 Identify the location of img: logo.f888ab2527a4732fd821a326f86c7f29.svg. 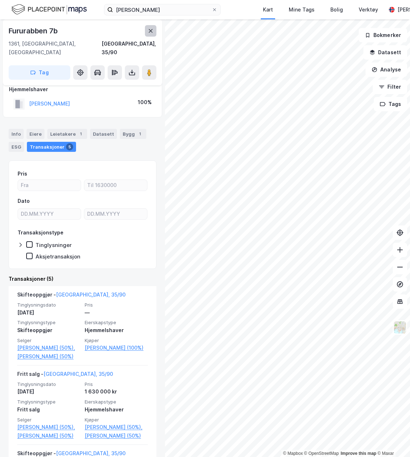
(49, 9).